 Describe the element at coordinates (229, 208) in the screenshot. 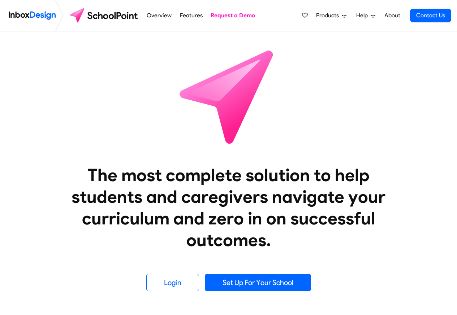

I see `heading: The most complete solution to help students and caregivers navigate your curriculum and zero in o...` at that location.